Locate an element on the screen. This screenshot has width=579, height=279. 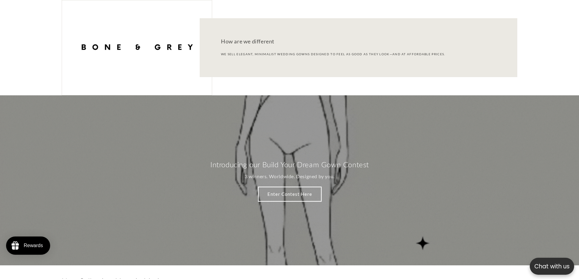
p: We sell elegant, minimalist wedding gowns designed to feel as good as they look—and at affordable... is located at coordinates (333, 54).